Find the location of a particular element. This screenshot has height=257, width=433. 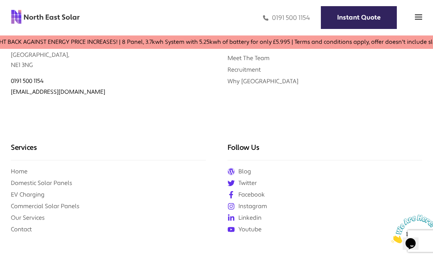

a: Meet The Team is located at coordinates (249, 58).